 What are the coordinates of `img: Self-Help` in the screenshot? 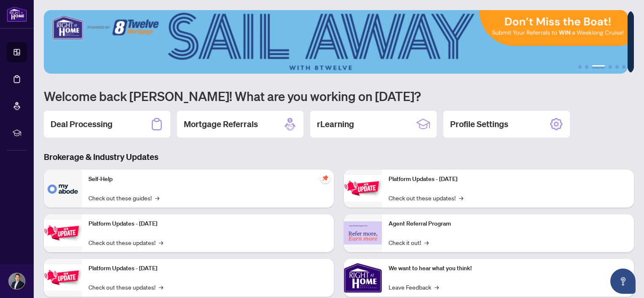 It's located at (62, 189).